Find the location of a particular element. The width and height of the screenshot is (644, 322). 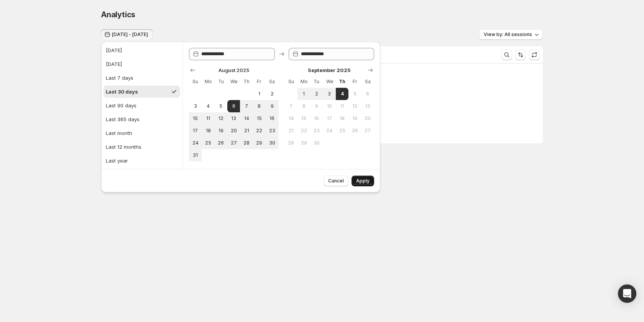

button: Tuesday August 12 2025 is located at coordinates (221, 119).